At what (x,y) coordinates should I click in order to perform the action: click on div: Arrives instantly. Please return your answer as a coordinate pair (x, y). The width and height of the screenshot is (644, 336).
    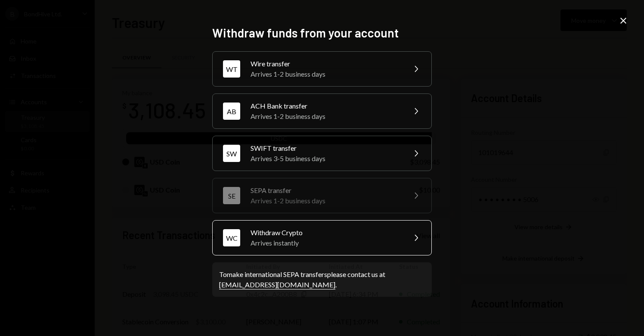
    Looking at the image, I should click on (325, 243).